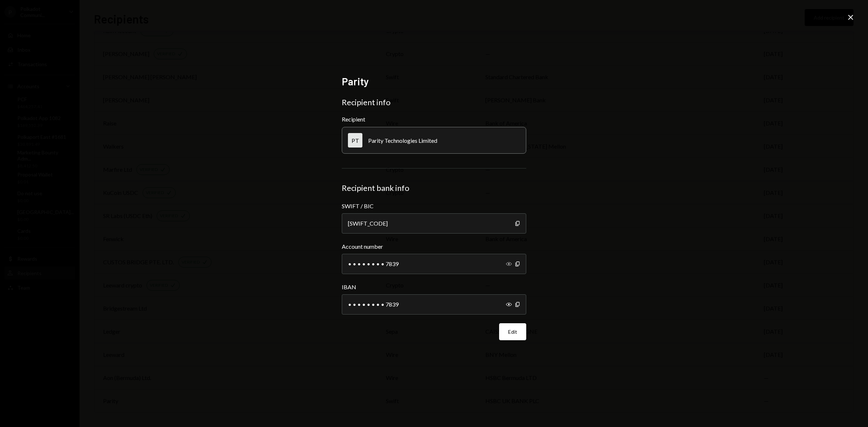 The width and height of the screenshot is (868, 427). Describe the element at coordinates (434, 188) in the screenshot. I see `div: Recipient bank info` at that location.